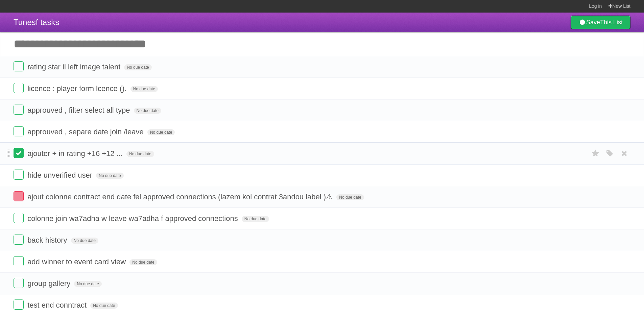 The height and width of the screenshot is (311, 644). Describe the element at coordinates (611, 22) in the screenshot. I see `b: This List` at that location.